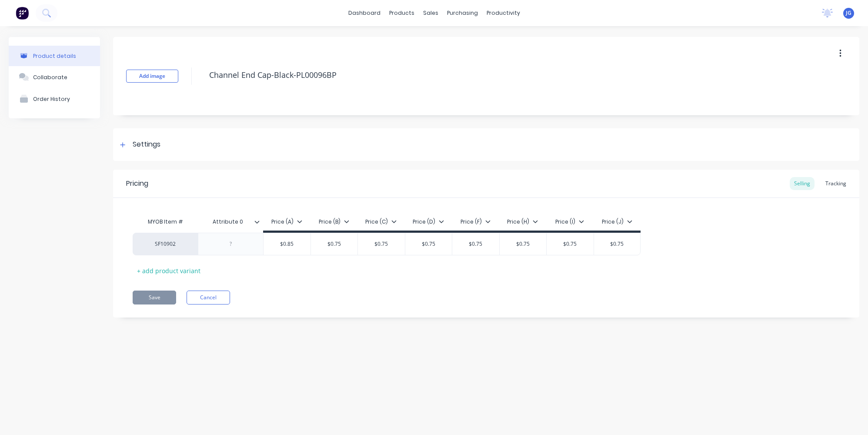 The width and height of the screenshot is (868, 435). What do you see at coordinates (617, 222) in the screenshot?
I see `div: Price (J)` at bounding box center [617, 222].